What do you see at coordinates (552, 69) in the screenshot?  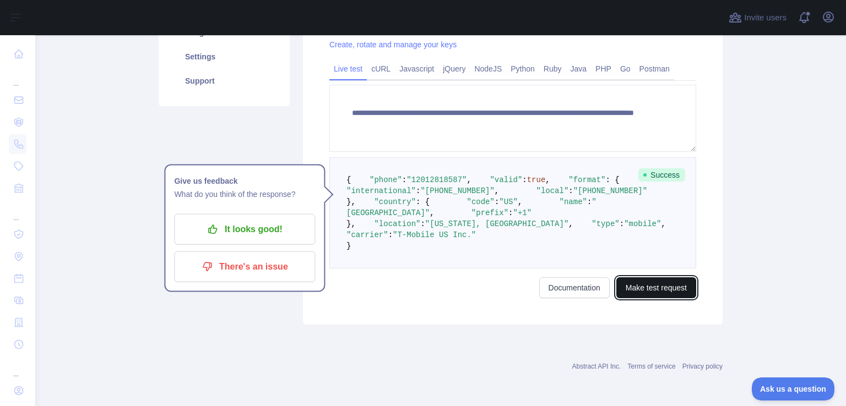 I see `a: Ruby` at bounding box center [552, 69].